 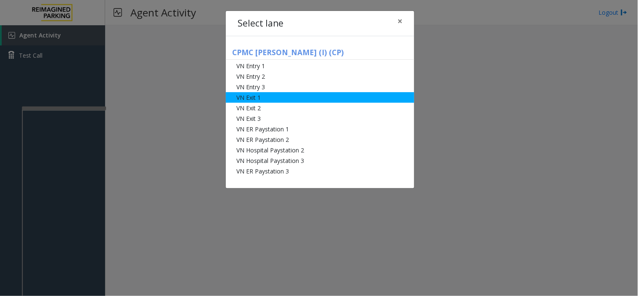 What do you see at coordinates (320, 108) in the screenshot?
I see `li: VN Exit 2` at bounding box center [320, 108].